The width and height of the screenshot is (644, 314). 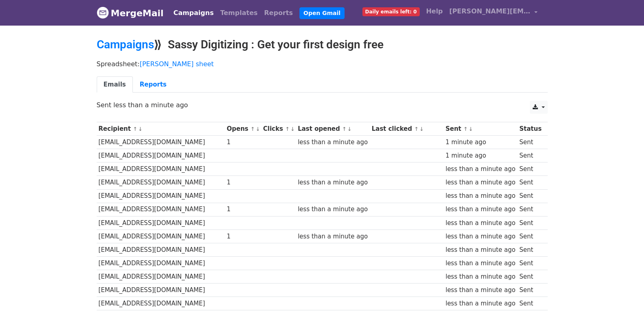 What do you see at coordinates (243, 129) in the screenshot?
I see `th: Opens` at bounding box center [243, 129].